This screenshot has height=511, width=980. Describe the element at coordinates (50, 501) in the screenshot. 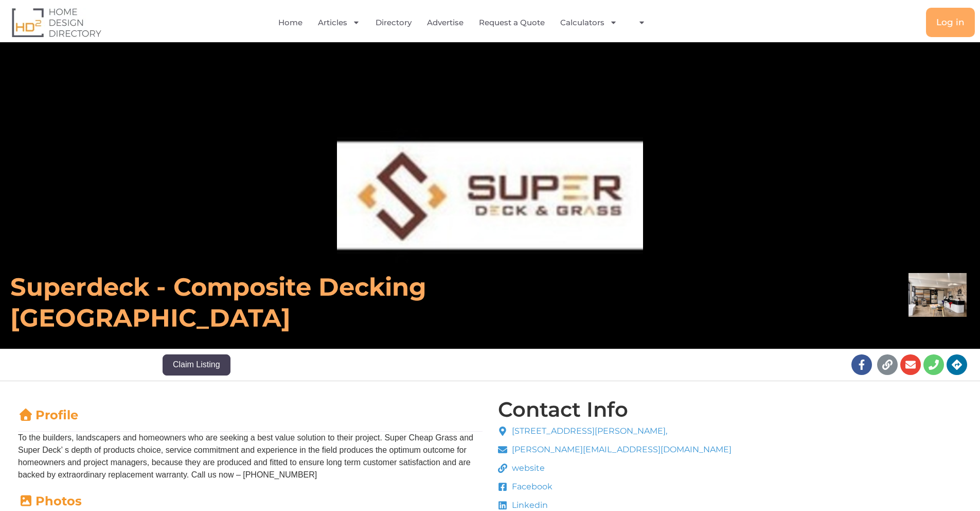

I see `a: Photos` at that location.